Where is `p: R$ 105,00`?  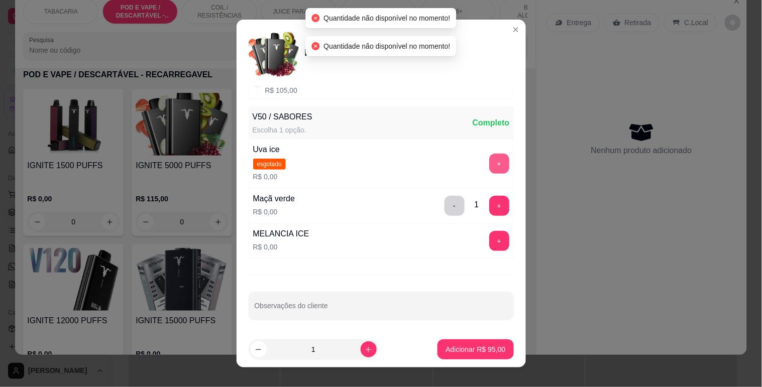
p: R$ 105,00 is located at coordinates (348, 90).